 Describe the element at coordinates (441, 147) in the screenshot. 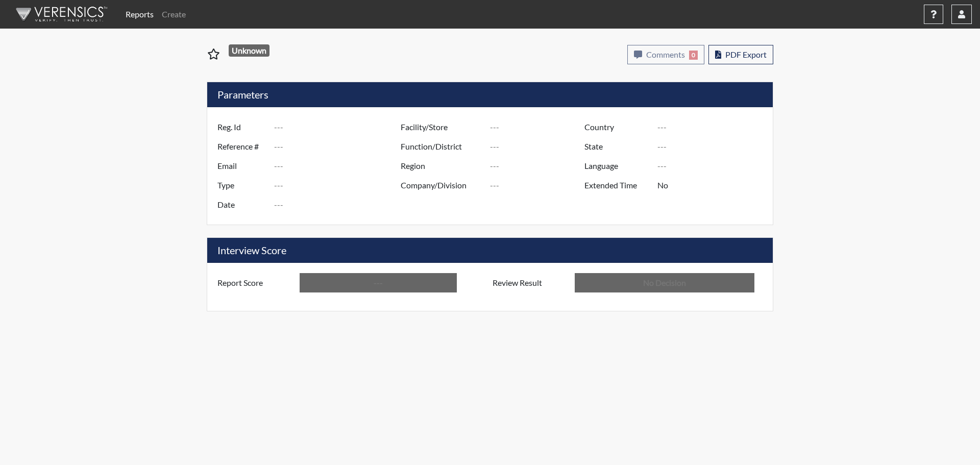

I see `label: Function/District` at that location.